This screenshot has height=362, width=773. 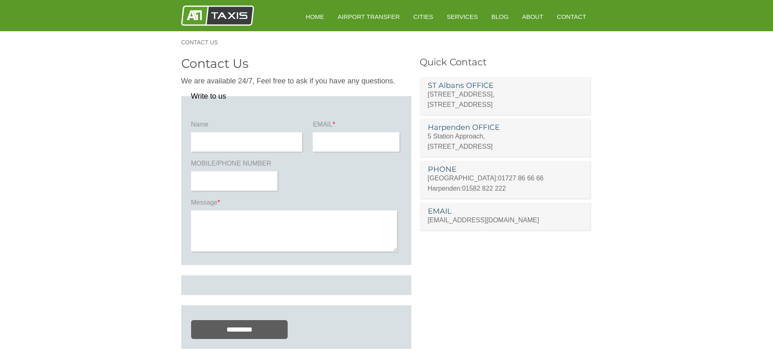 I want to click on a: Cities, so click(x=423, y=16).